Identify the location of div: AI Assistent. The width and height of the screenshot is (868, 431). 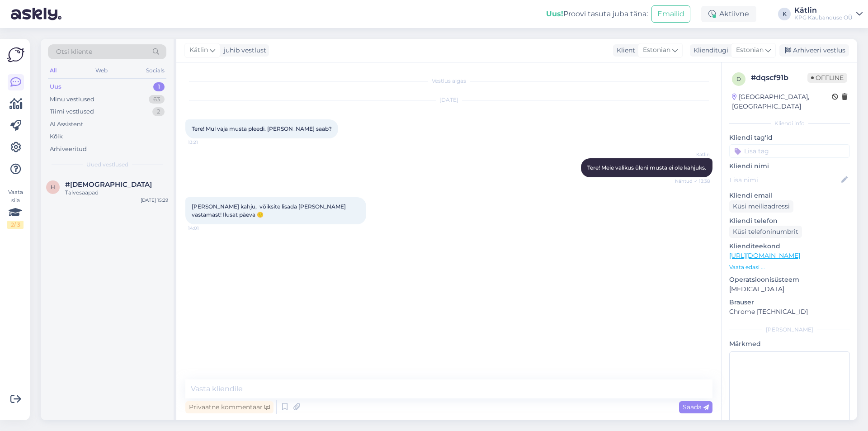
(67, 124).